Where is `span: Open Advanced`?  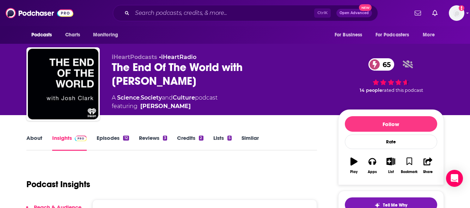 span: Open Advanced is located at coordinates (354, 13).